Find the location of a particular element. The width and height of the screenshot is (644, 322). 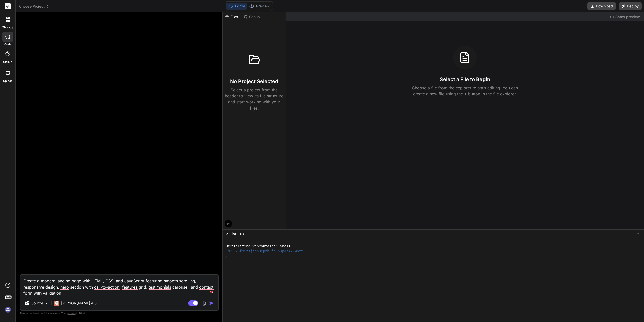

div: Files is located at coordinates (232, 17).